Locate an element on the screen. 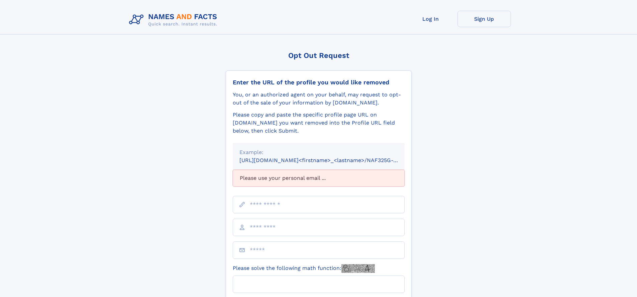 Image resolution: width=637 pixels, height=297 pixels. a: Log In is located at coordinates (431, 19).